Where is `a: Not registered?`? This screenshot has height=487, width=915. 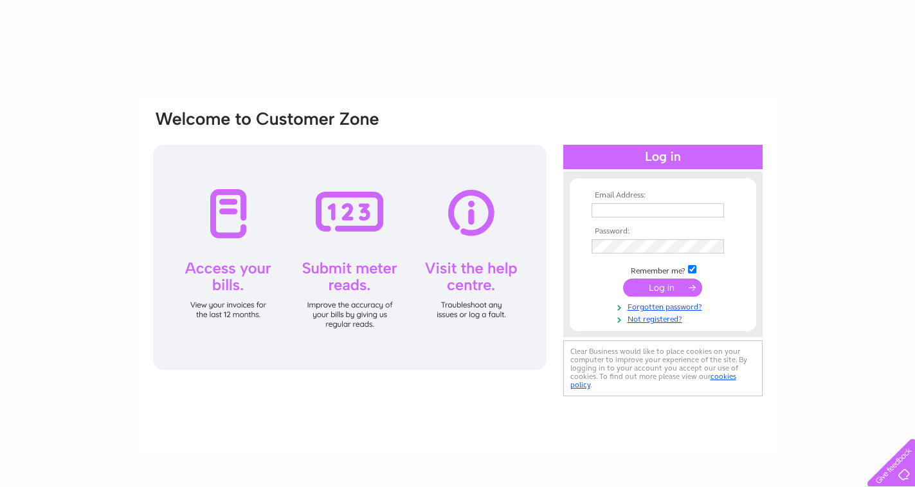
a: Not registered? is located at coordinates (664, 318).